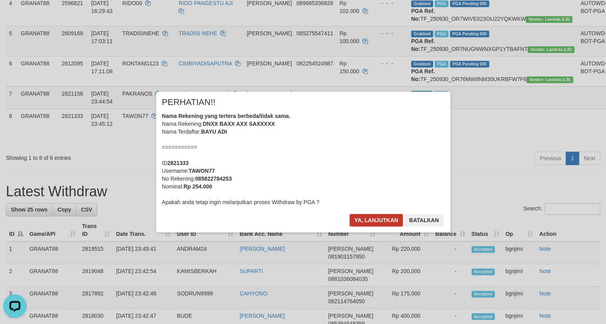 This screenshot has width=606, height=324. I want to click on button: Open LiveChat chat widget, so click(15, 15).